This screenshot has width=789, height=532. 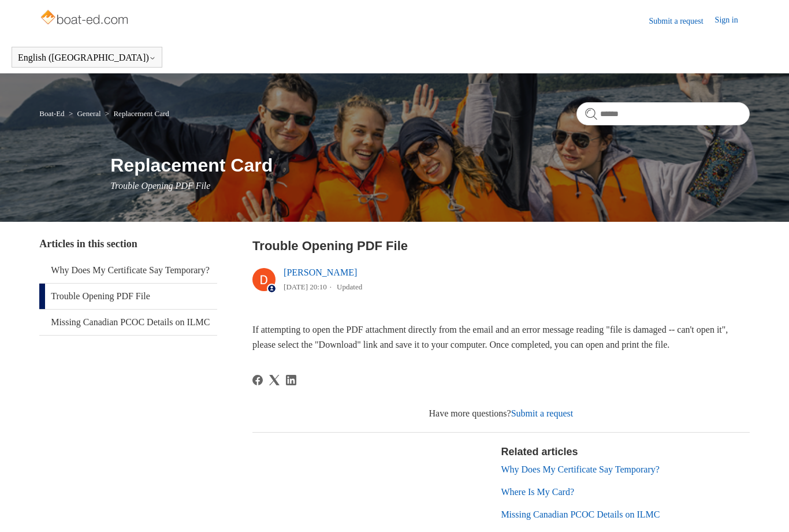 I want to click on svg: Share this page on Facebook, so click(x=258, y=380).